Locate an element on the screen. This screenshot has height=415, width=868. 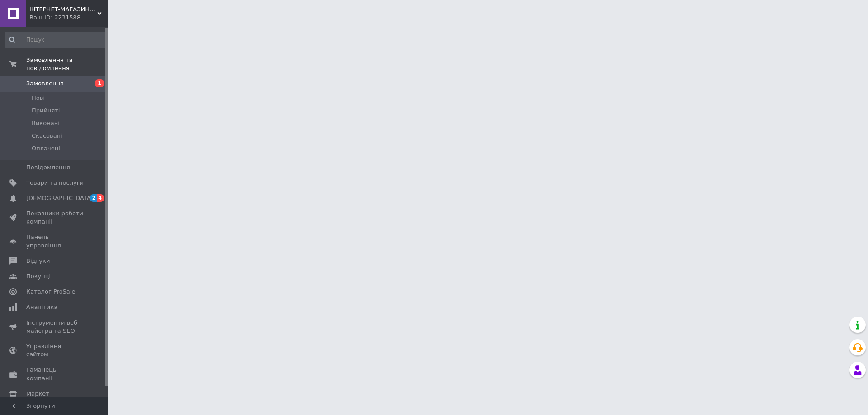
span: Замовлення is located at coordinates (45, 83).